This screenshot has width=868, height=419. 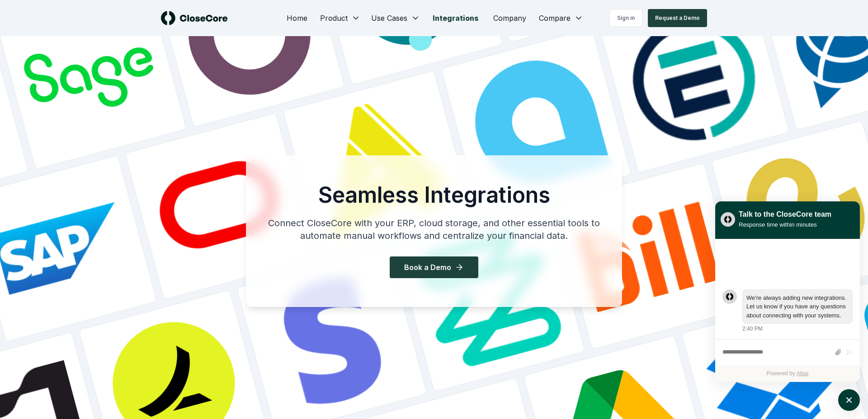 I want to click on span: Product, so click(x=333, y=18).